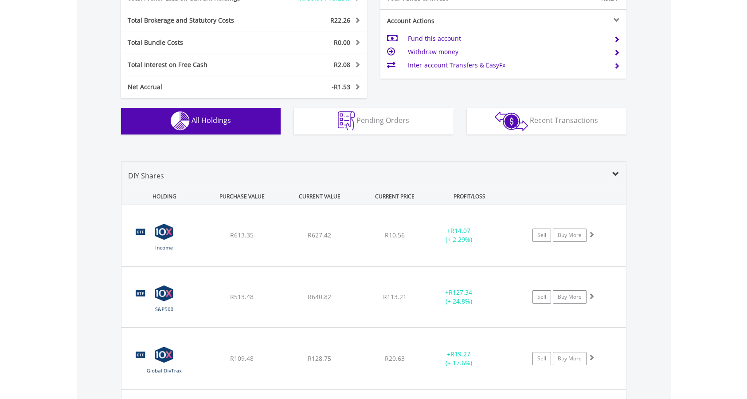 The image size is (747, 399). Describe the element at coordinates (511, 121) in the screenshot. I see `img: transactions-zar-wht.png` at that location.